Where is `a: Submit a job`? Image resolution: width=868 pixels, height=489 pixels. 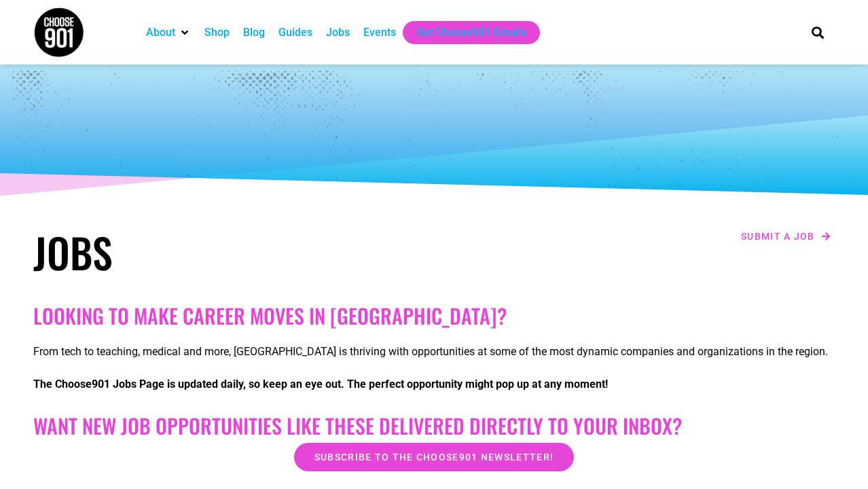 a: Submit a job is located at coordinates (786, 237).